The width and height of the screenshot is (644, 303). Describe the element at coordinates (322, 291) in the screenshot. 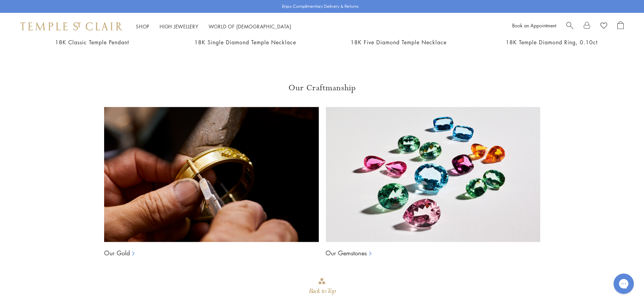

I see `div: Back to Top` at that location.